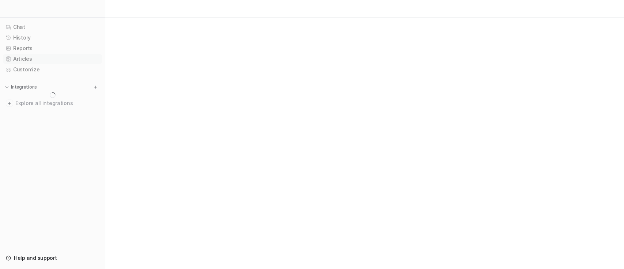  Describe the element at coordinates (52, 258) in the screenshot. I see `a: Help and support` at that location.